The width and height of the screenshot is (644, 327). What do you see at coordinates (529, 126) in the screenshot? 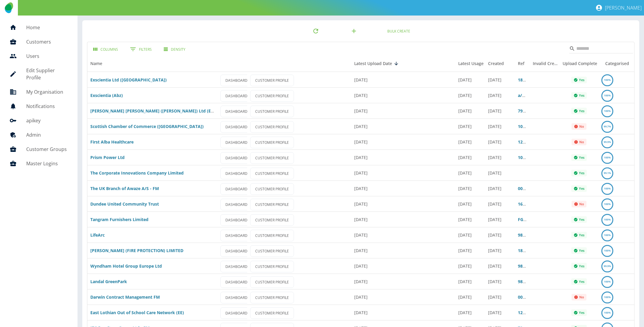
I see `a: 107104950` at bounding box center [529, 126].